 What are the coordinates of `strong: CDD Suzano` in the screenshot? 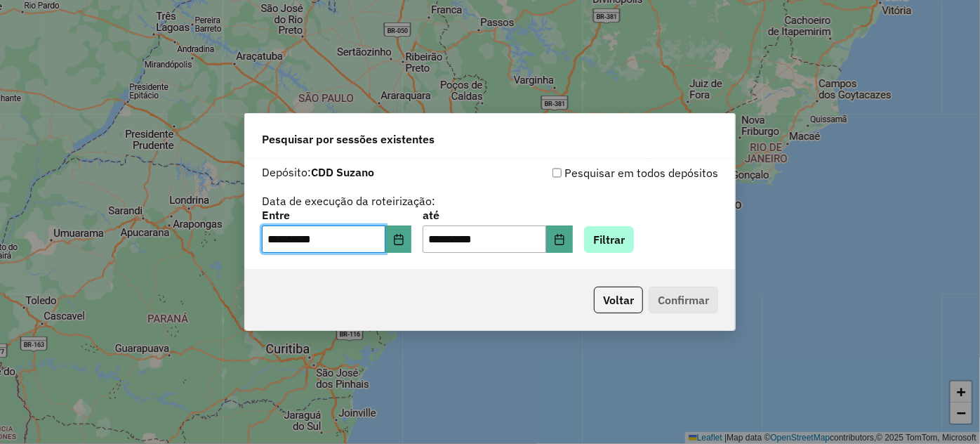 It's located at (342, 172).